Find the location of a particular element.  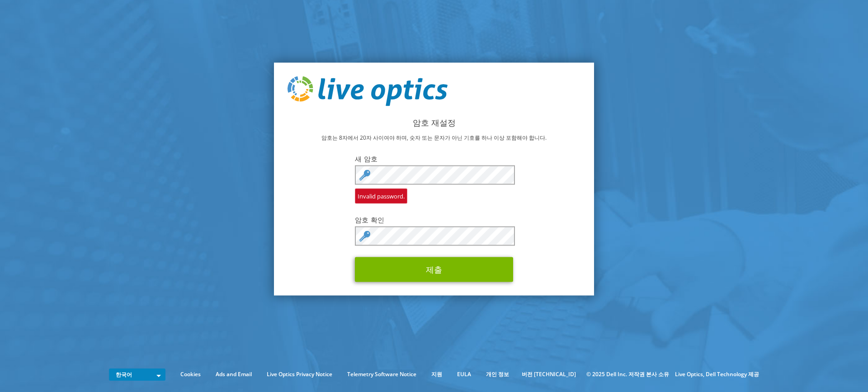

a: 개인 정보 is located at coordinates (497, 374).